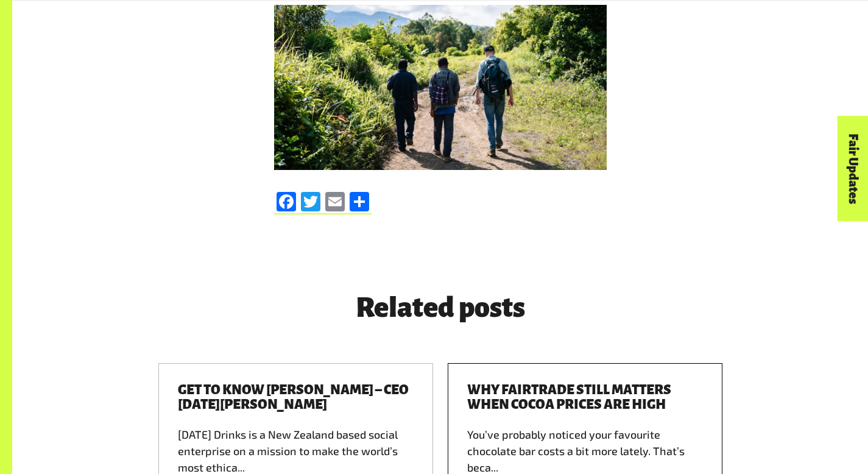 Image resolution: width=868 pixels, height=474 pixels. I want to click on h3: Why Fairtrade still matters when cocoa prices are high, so click(585, 397).